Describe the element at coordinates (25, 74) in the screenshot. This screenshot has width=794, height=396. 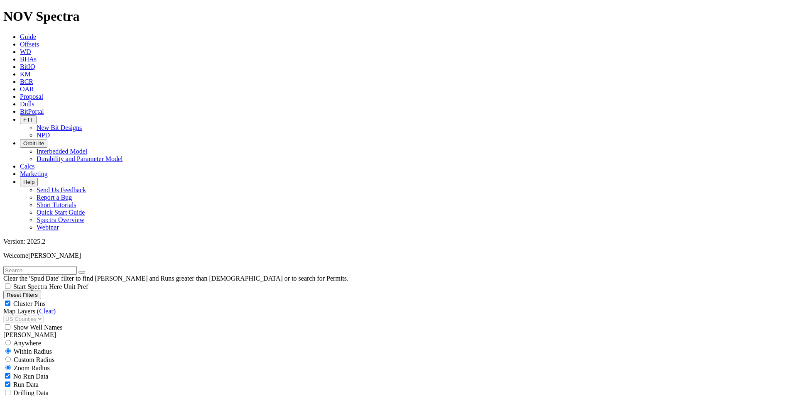
I see `a: KM` at that location.